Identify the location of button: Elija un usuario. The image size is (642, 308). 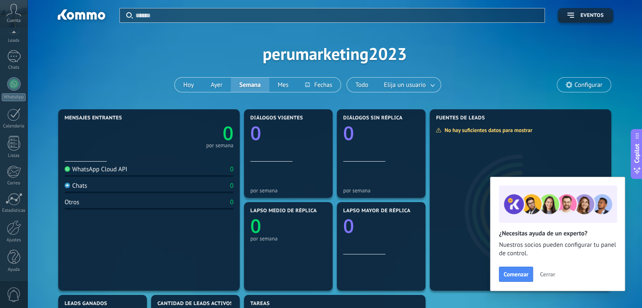
(409, 85).